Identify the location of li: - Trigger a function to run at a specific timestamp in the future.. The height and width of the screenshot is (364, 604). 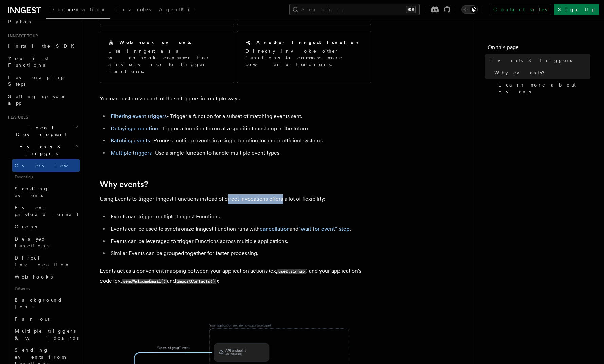
(240, 129).